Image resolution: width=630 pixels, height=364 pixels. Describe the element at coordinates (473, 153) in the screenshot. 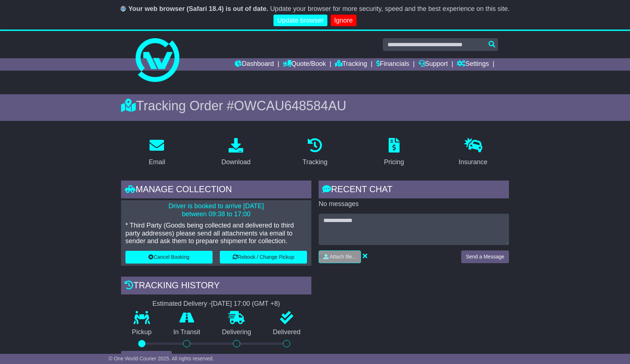

I see `a: Insurance` at that location.